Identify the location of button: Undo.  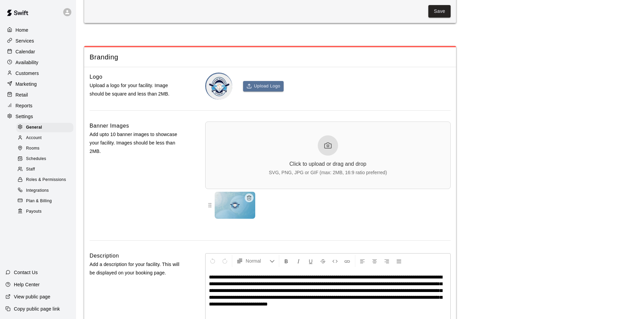
(213, 261).